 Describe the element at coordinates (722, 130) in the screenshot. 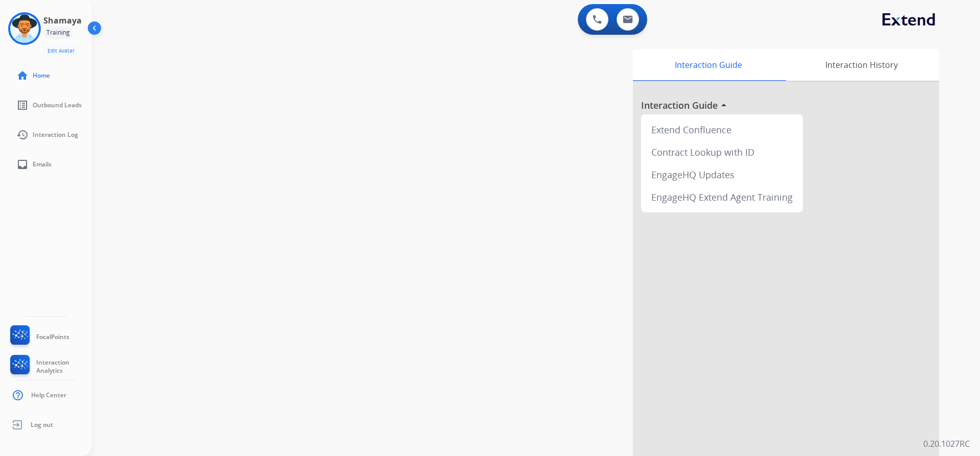

I see `div: Extend Confluence` at that location.